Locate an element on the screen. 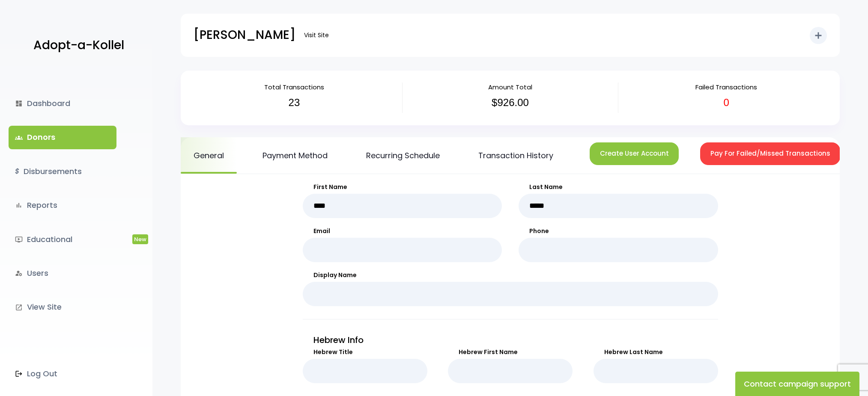  a: Adopt-a-Kollel is located at coordinates (77, 45).